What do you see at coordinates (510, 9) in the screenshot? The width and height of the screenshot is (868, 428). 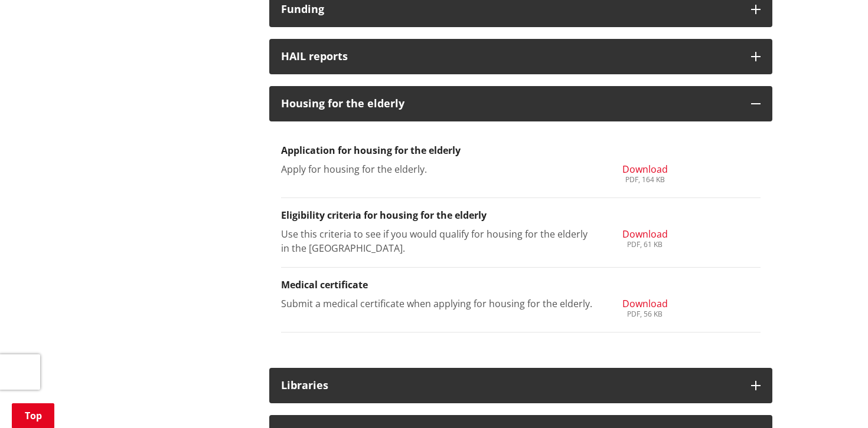 I see `h3: Funding` at bounding box center [510, 9].